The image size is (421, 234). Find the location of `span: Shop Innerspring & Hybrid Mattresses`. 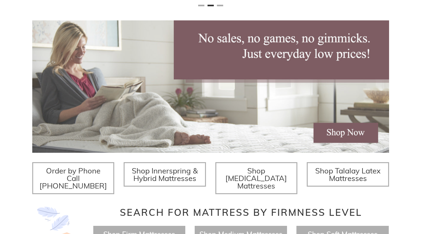

span: Shop Innerspring & Hybrid Mattresses is located at coordinates (165, 174).